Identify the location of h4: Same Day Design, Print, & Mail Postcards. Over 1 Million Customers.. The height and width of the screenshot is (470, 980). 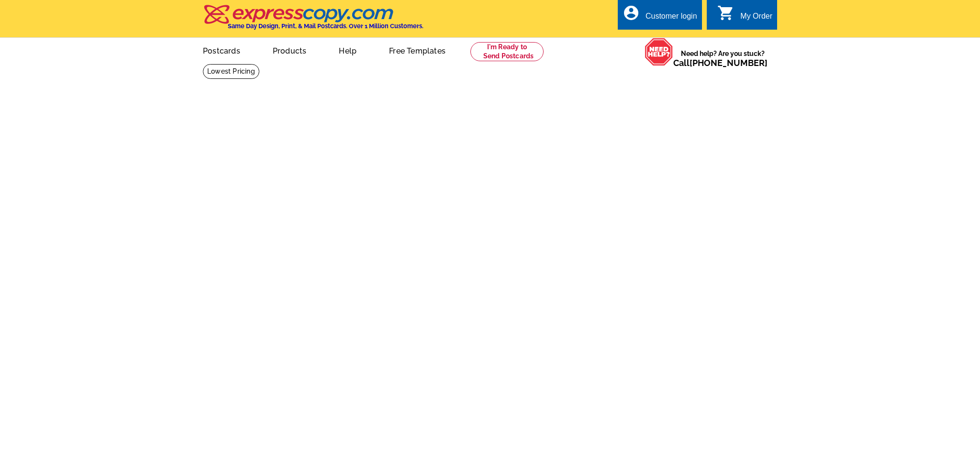
(325, 26).